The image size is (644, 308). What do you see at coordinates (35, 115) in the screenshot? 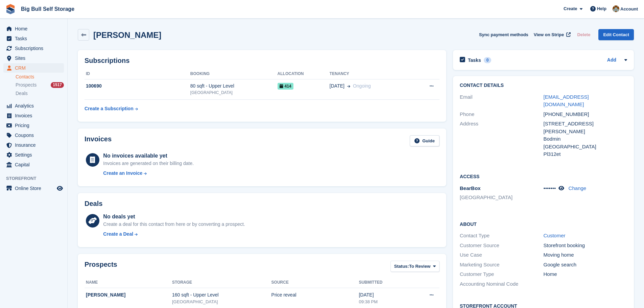
I see `span: Invoices` at bounding box center [35, 115].